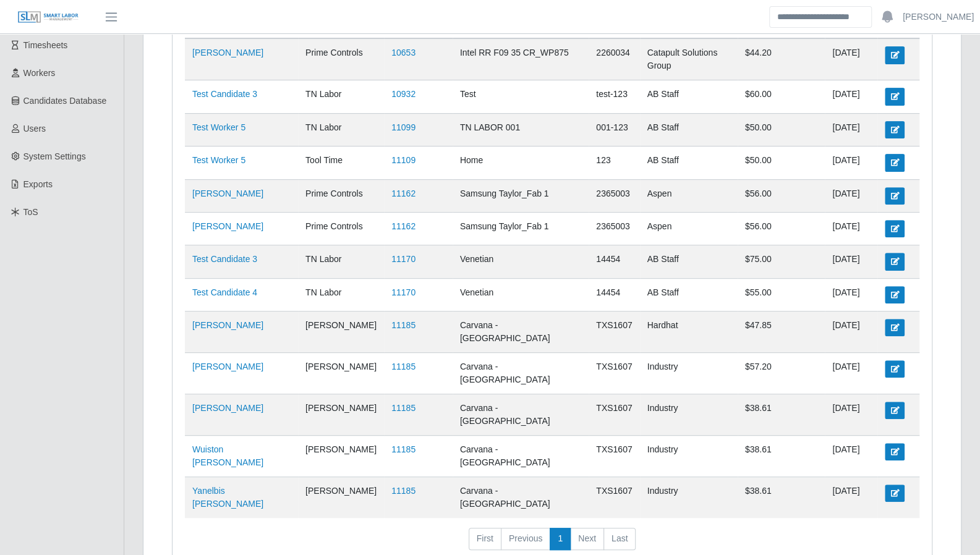 This screenshot has width=980, height=555. What do you see at coordinates (781, 261) in the screenshot?
I see `td: $75.00` at bounding box center [781, 261].